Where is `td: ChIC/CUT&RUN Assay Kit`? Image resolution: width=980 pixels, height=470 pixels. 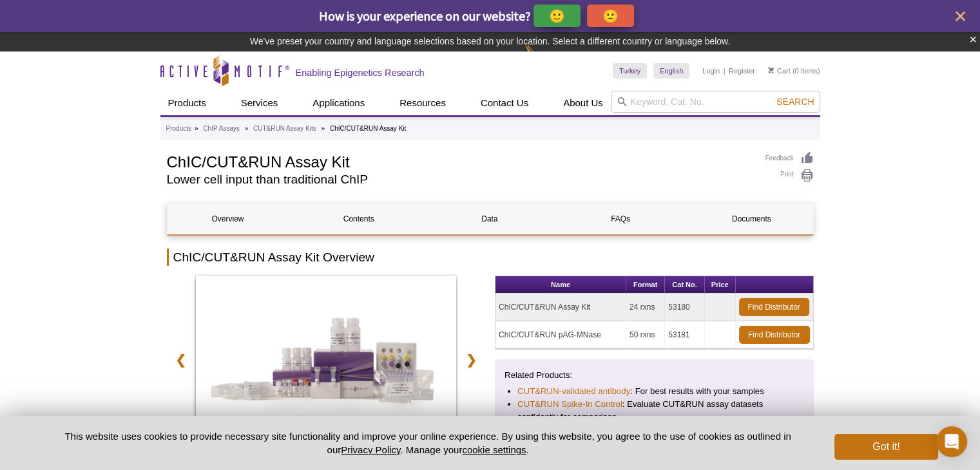
td: ChIC/CUT&RUN Assay Kit is located at coordinates (560, 308).